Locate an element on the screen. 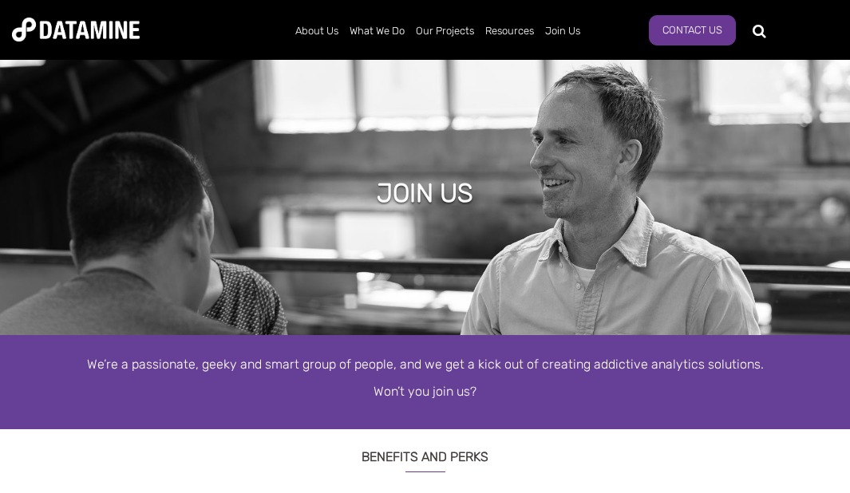  p: We’re a passionate, geeky and smart group of people, and we get a kick out of creating addictive ... is located at coordinates (424, 365).